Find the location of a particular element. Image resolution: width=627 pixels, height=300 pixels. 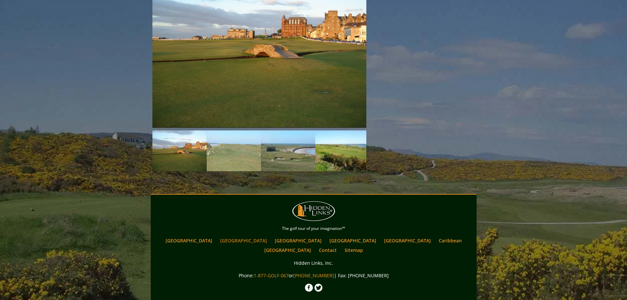

a: 1-877-GOLF-067 is located at coordinates (271, 275).